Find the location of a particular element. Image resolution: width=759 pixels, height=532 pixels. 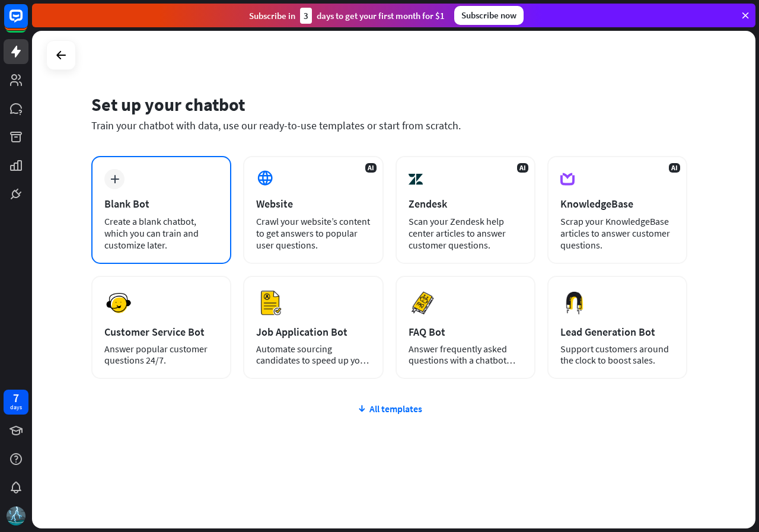

div: All templates is located at coordinates (389, 409).